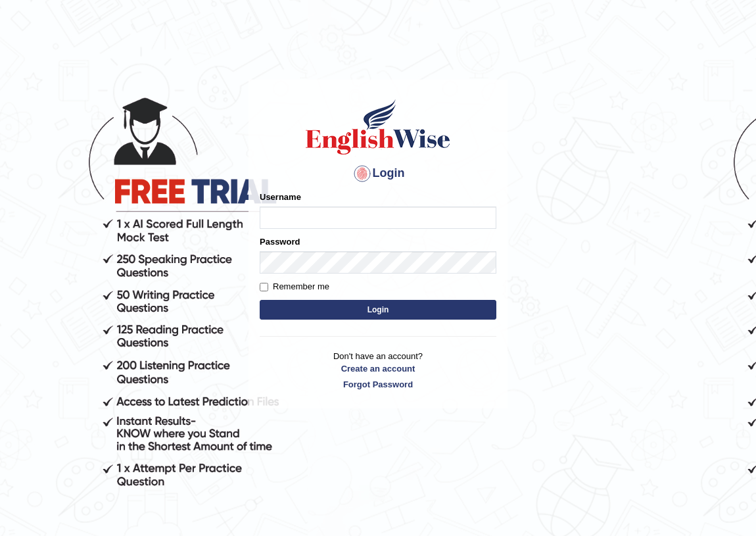 The height and width of the screenshot is (536, 756). What do you see at coordinates (378, 369) in the screenshot?
I see `a: Create an account` at bounding box center [378, 369].